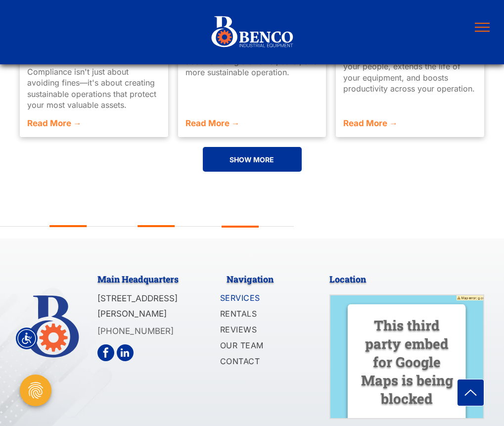  What do you see at coordinates (252, 32) in the screenshot?
I see `img: Benco+Industrial_Horizontal+Logo_Reverse.svg` at bounding box center [252, 32].